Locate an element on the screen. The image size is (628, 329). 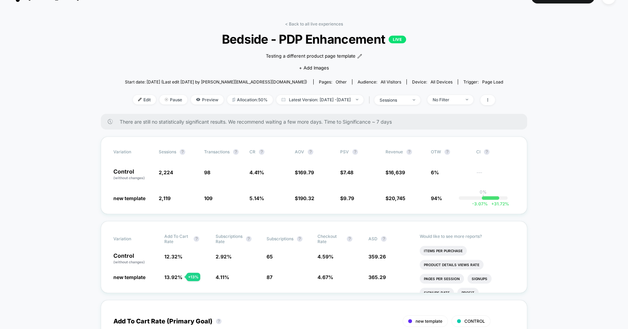
span: Subscriptions is located at coordinates (280, 238).